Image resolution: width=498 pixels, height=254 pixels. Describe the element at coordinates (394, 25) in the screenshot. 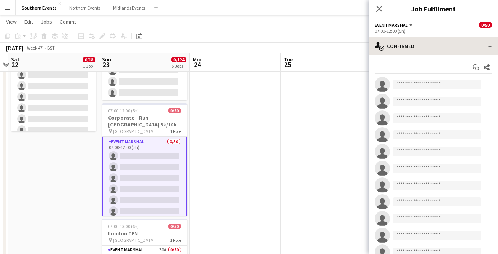

I see `button: Event Marshal` at that location.